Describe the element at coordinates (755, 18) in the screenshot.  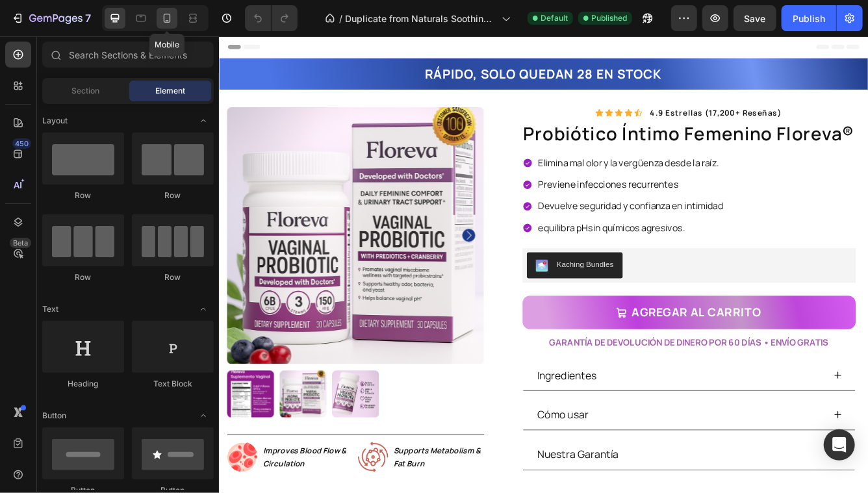
I see `button: Save` at that location.